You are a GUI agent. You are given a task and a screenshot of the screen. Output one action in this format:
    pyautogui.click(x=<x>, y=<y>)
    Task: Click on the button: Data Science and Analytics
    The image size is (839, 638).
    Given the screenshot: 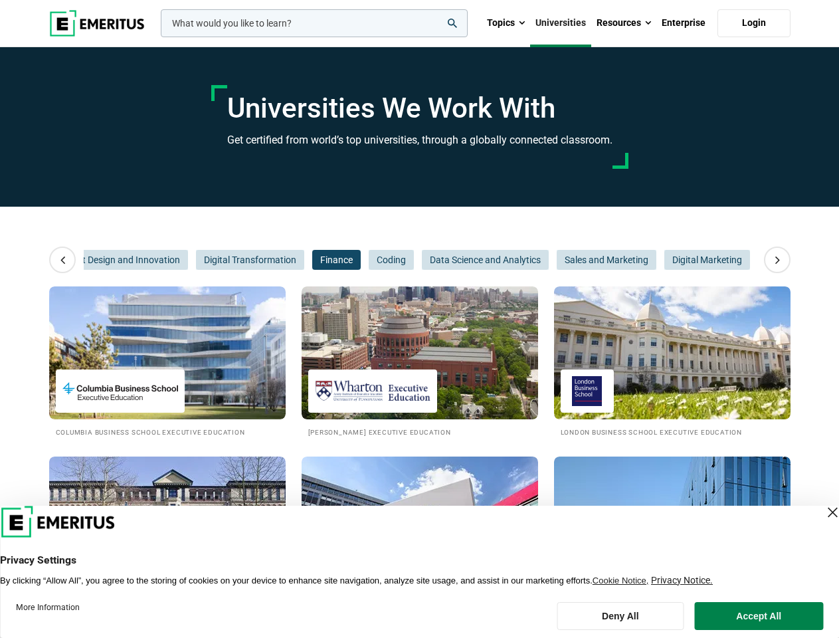 What is the action you would take?
    pyautogui.click(x=485, y=260)
    